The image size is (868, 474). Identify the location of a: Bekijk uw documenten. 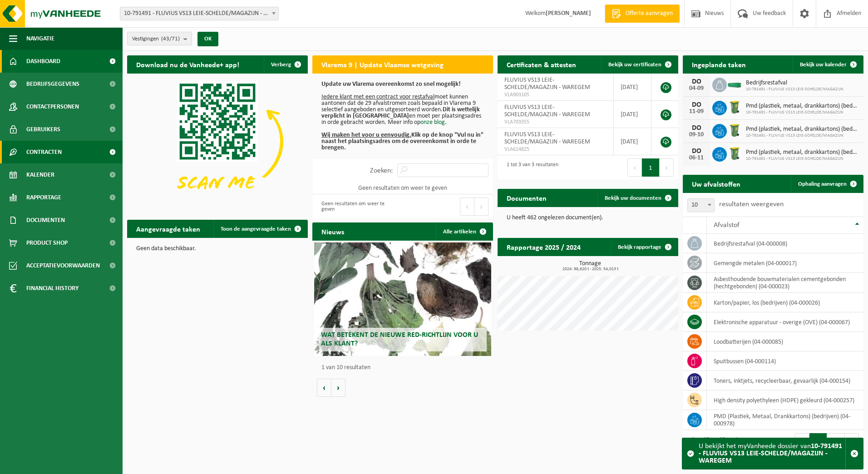
(637, 198).